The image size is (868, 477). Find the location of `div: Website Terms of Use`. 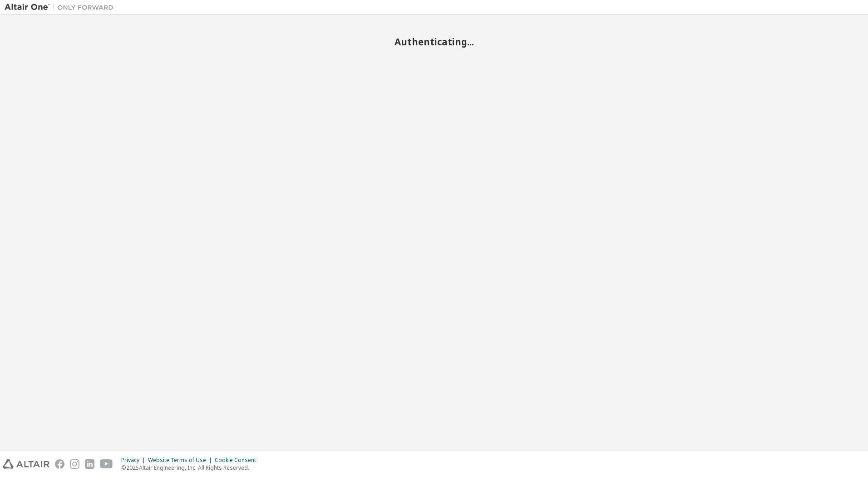

div: Website Terms of Use is located at coordinates (181, 461).